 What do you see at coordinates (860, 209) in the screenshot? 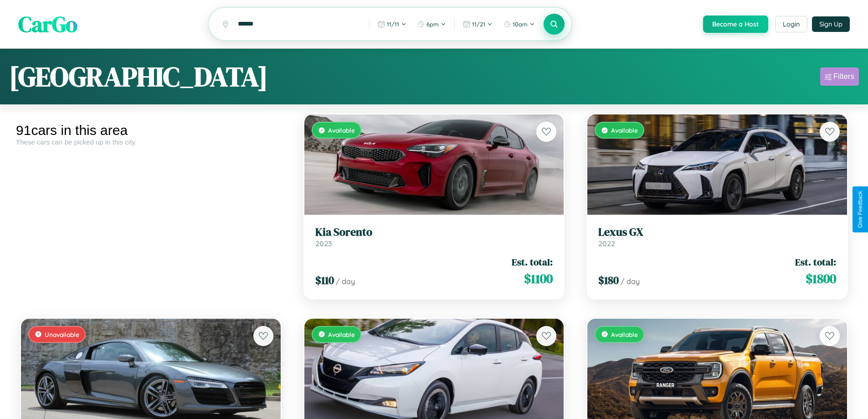
I see `div: Give Feedback` at bounding box center [860, 209].